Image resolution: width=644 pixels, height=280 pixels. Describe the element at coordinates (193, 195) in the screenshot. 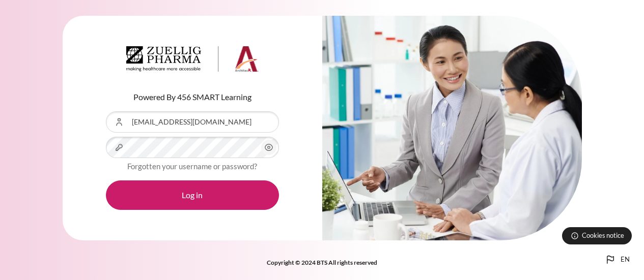

I see `button: Log in` at that location.